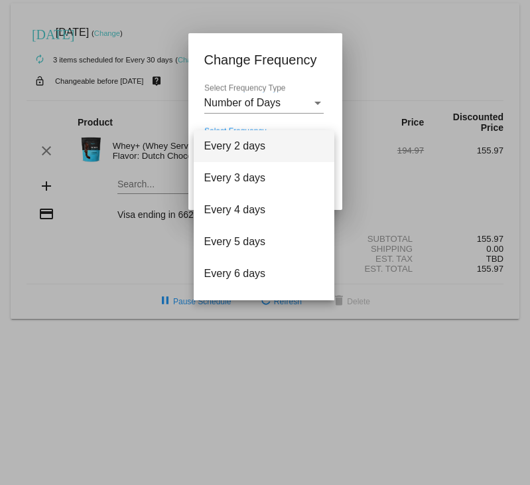 The height and width of the screenshot is (485, 530). What do you see at coordinates (264, 305) in the screenshot?
I see `span: Every 7 days` at bounding box center [264, 305].